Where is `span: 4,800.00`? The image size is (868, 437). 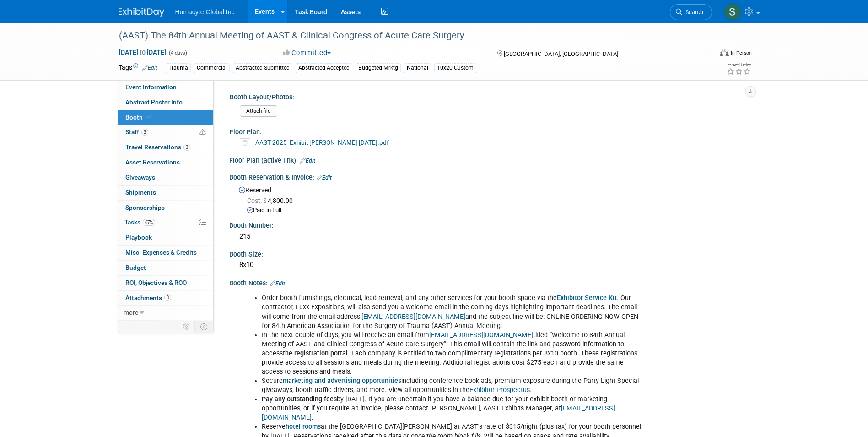 span: 4,800.00 is located at coordinates (272, 200).